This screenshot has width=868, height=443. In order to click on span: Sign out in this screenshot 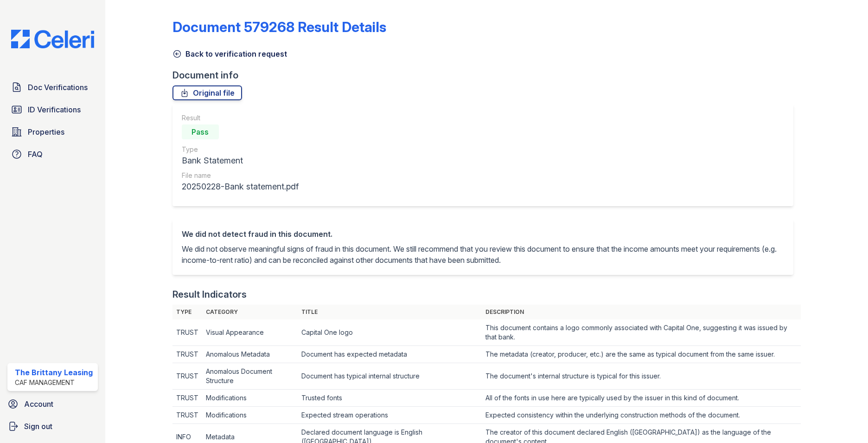, I will do `click(38, 426)`.